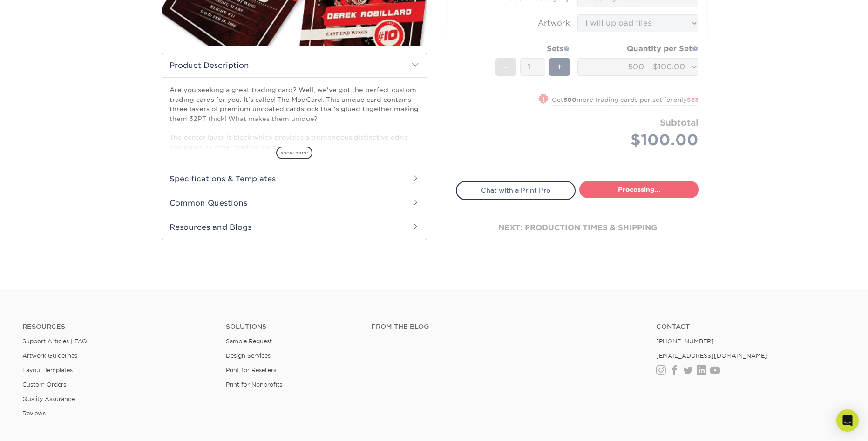  I want to click on span: show more, so click(294, 153).